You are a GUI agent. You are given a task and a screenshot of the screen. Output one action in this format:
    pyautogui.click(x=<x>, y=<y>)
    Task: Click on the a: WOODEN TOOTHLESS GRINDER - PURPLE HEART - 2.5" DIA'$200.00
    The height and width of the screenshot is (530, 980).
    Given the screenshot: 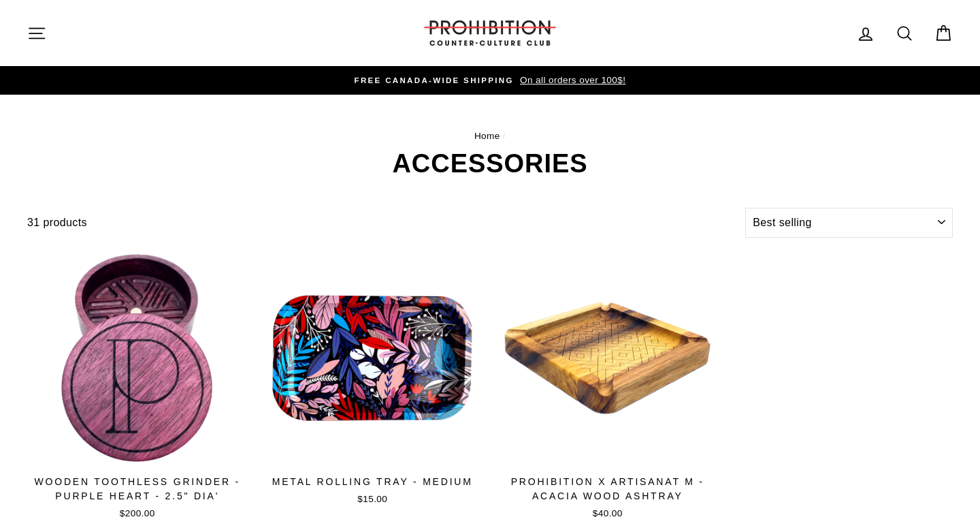 What is the action you would take?
    pyautogui.click(x=138, y=386)
    